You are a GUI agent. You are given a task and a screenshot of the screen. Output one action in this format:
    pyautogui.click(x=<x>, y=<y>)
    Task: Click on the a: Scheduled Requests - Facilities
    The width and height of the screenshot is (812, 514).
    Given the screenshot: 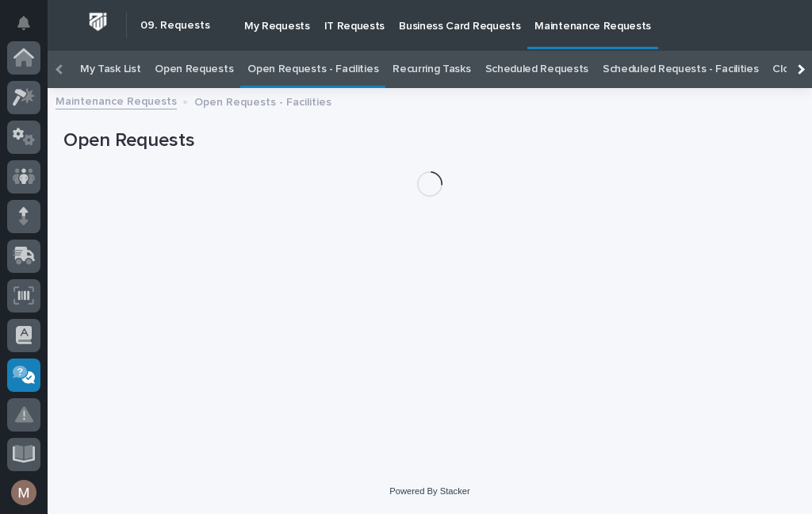 What is the action you would take?
    pyautogui.click(x=680, y=69)
    